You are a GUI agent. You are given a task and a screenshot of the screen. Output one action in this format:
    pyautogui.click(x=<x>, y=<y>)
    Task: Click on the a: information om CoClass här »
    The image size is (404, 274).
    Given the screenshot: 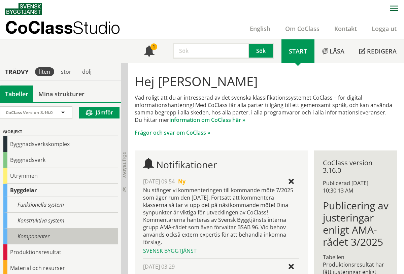 What is the action you would take?
    pyautogui.click(x=207, y=120)
    